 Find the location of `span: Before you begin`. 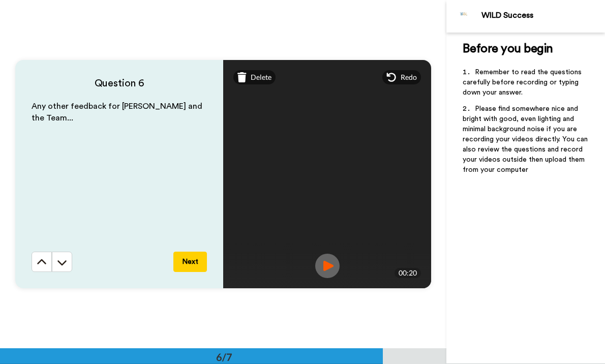

span: Before you begin is located at coordinates (507, 48).